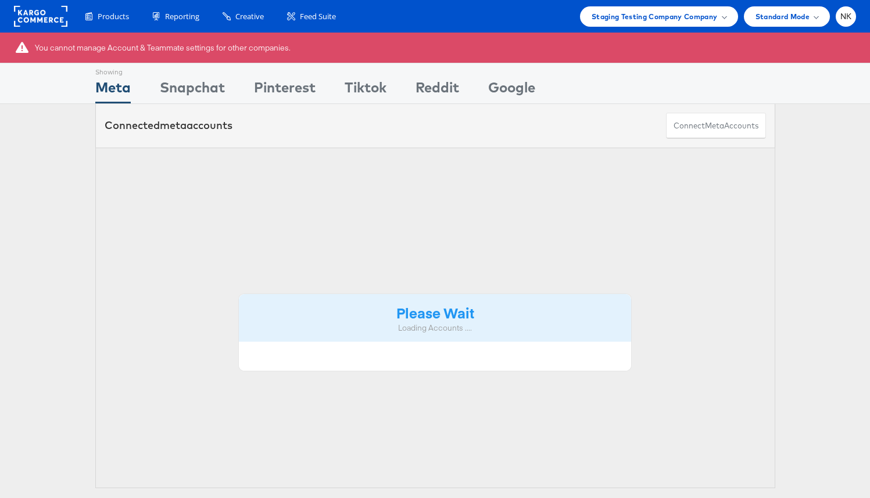 The height and width of the screenshot is (498, 870). Describe the element at coordinates (249, 16) in the screenshot. I see `span: Creative` at that location.